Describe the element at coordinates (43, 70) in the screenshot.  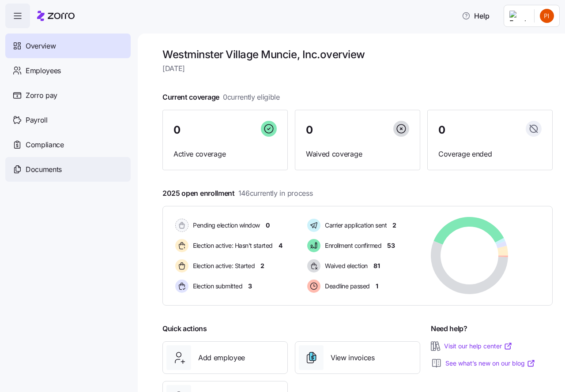
I see `span: Employees` at that location.